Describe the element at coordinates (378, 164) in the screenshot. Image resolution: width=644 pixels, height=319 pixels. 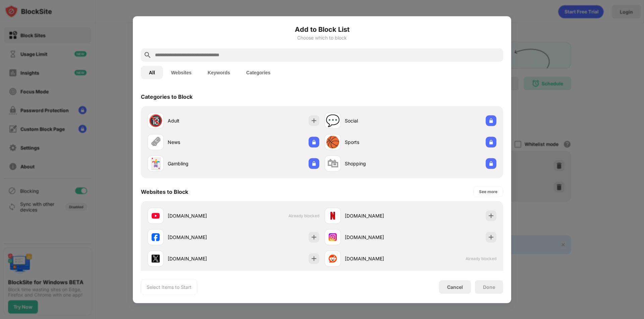
I see `div: Shopping` at that location.